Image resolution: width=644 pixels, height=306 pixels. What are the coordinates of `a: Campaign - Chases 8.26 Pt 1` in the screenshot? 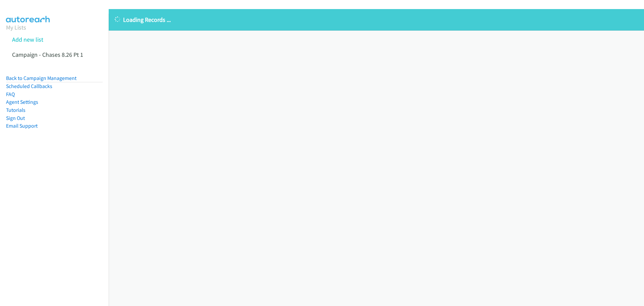 It's located at (48, 55).